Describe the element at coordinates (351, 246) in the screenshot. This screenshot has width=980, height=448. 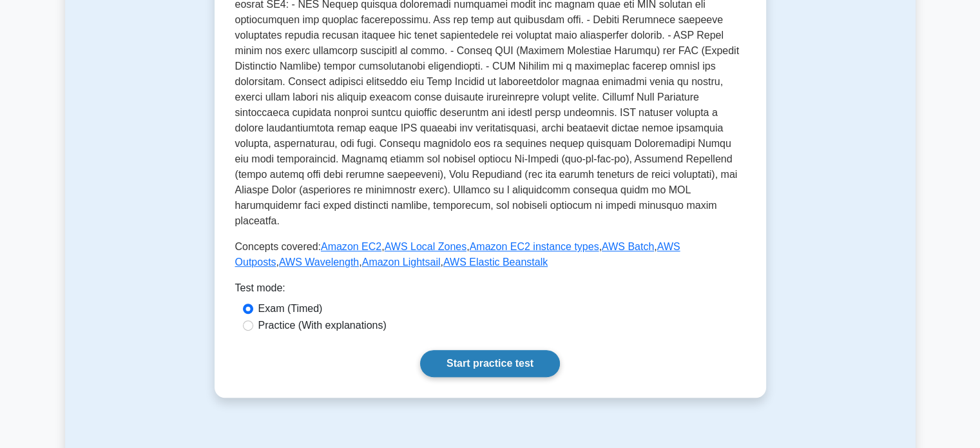
I see `a: Amazon EC2` at that location.